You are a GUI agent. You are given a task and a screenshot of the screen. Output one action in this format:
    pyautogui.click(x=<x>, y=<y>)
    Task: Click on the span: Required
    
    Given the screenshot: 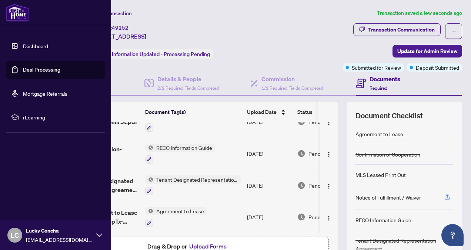 What is the action you would take?
    pyautogui.click(x=379, y=88)
    